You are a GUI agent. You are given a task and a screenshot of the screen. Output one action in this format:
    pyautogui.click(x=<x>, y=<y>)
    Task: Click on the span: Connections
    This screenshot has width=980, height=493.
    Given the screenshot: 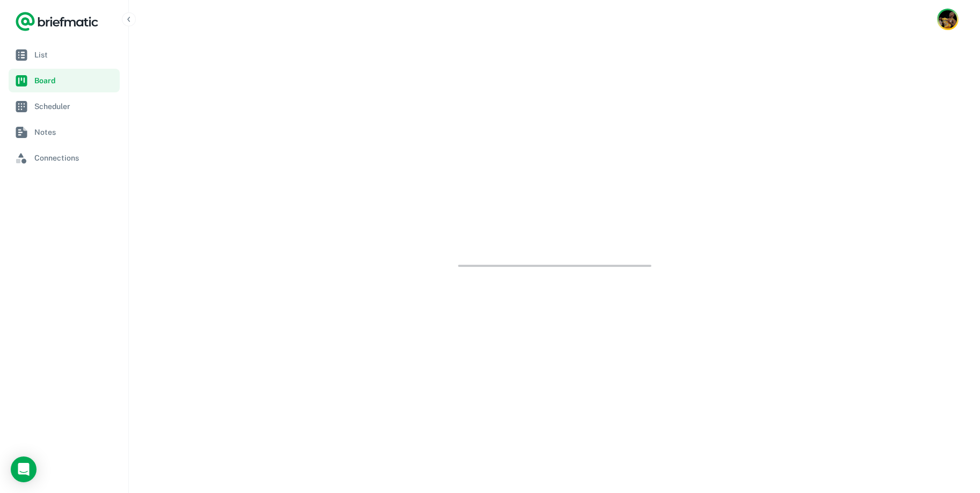 What is the action you would take?
    pyautogui.click(x=75, y=158)
    